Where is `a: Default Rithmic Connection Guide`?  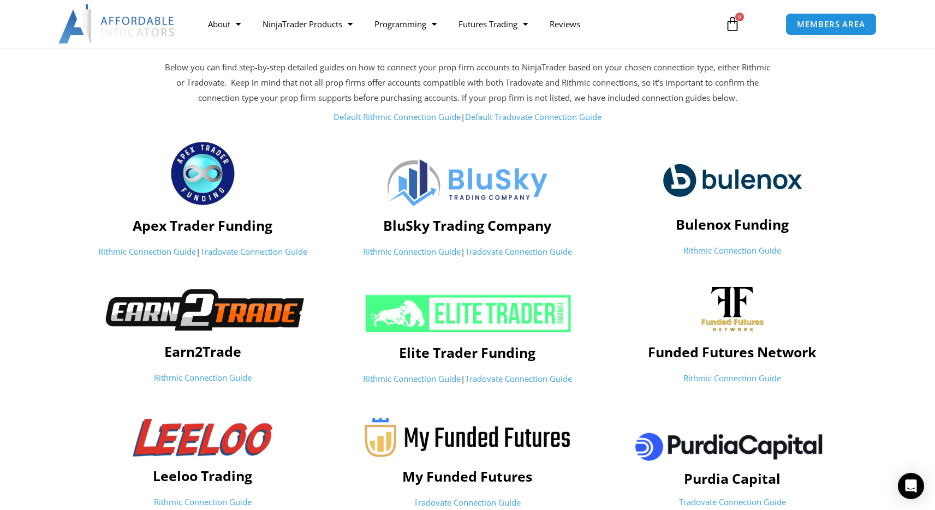
a: Default Rithmic Connection Guide is located at coordinates (397, 117).